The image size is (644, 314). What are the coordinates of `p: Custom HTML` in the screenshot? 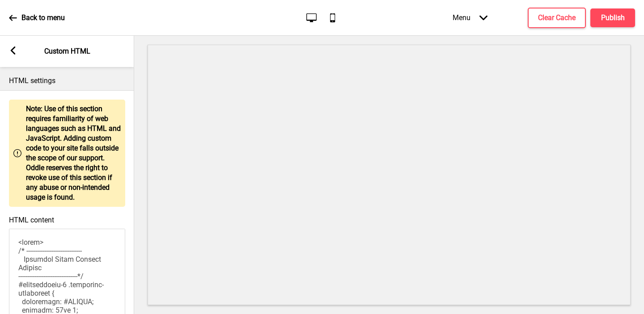 It's located at (67, 52).